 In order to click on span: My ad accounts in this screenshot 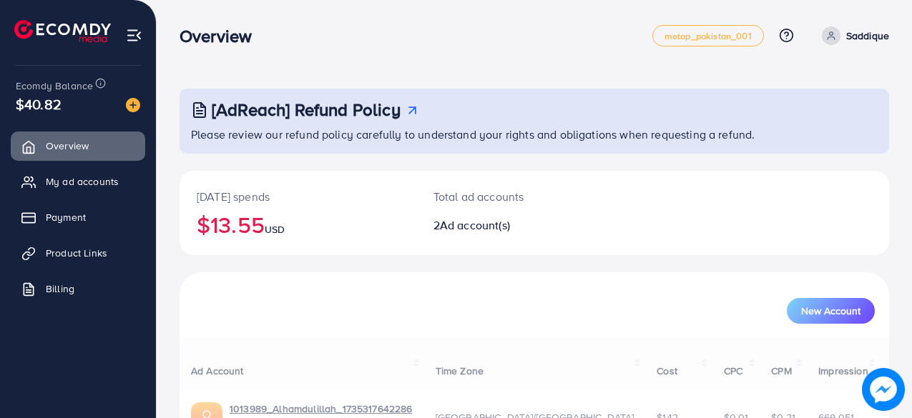, I will do `click(82, 182)`.